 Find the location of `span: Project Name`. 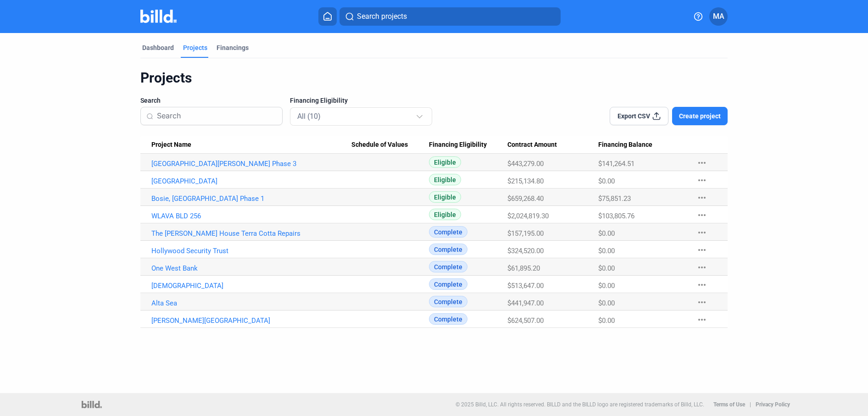

span: Project Name is located at coordinates (171, 145).